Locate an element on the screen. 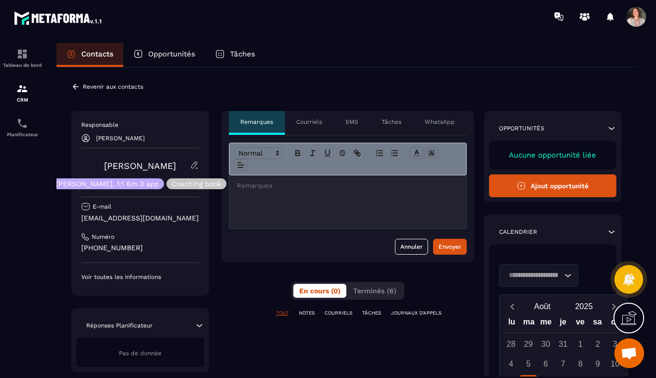 The width and height of the screenshot is (656, 378). a: formationformationTableau de bord is located at coordinates (22, 58).